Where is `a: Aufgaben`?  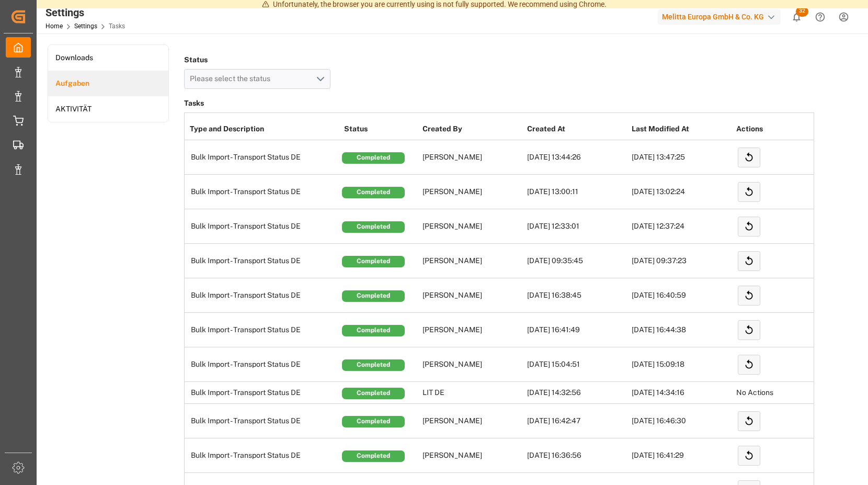
a: Aufgaben is located at coordinates (108, 84).